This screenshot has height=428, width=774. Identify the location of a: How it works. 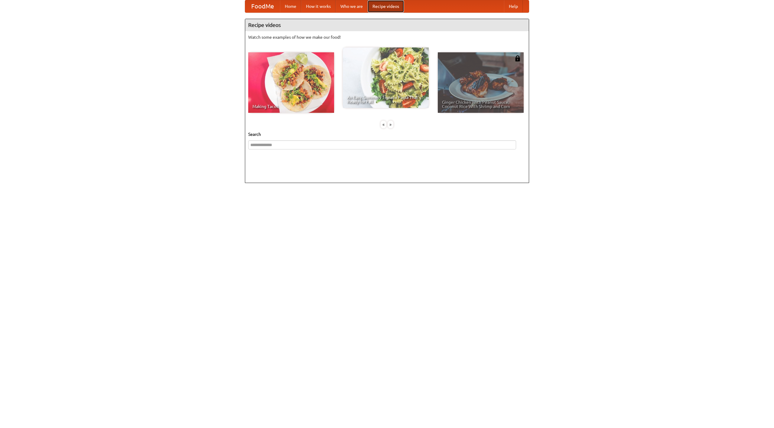
(318, 6).